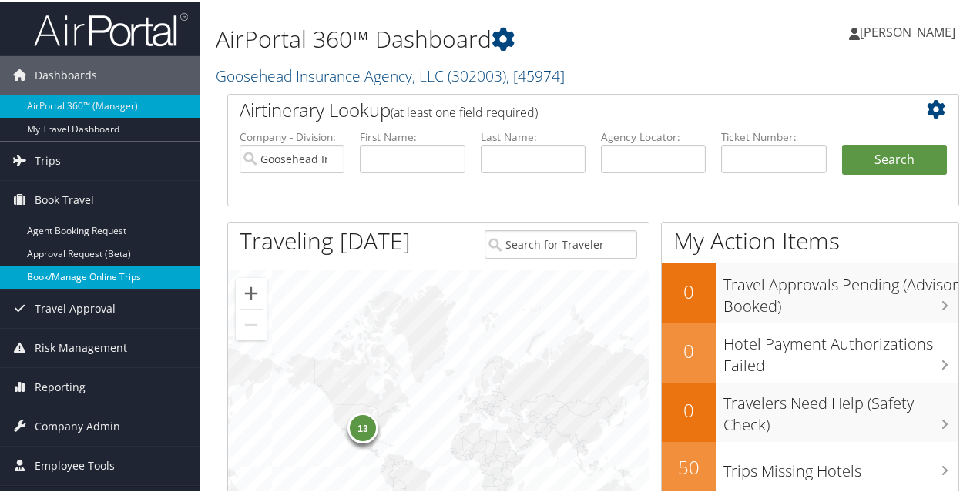  I want to click on span: Risk Management, so click(81, 346).